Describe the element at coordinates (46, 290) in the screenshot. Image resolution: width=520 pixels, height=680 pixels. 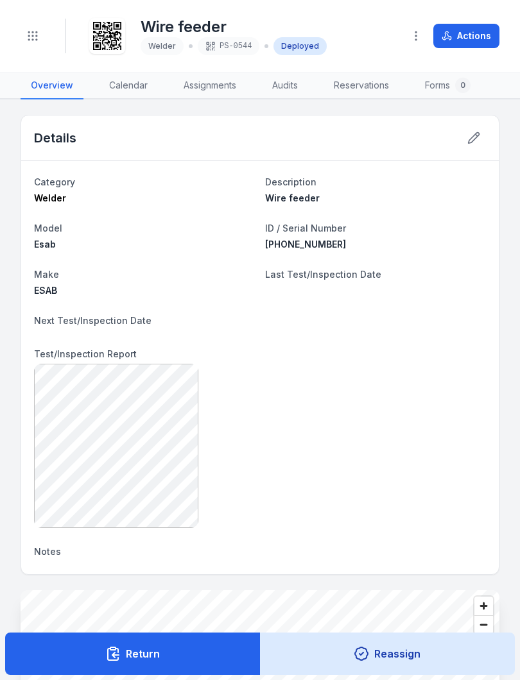
I see `span: ESAB` at that location.